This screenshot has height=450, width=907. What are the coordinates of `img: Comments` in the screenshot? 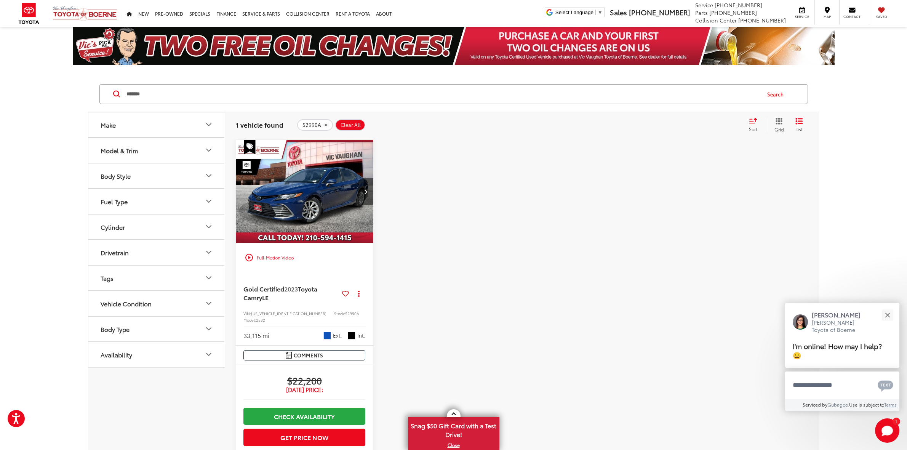 It's located at (289, 354).